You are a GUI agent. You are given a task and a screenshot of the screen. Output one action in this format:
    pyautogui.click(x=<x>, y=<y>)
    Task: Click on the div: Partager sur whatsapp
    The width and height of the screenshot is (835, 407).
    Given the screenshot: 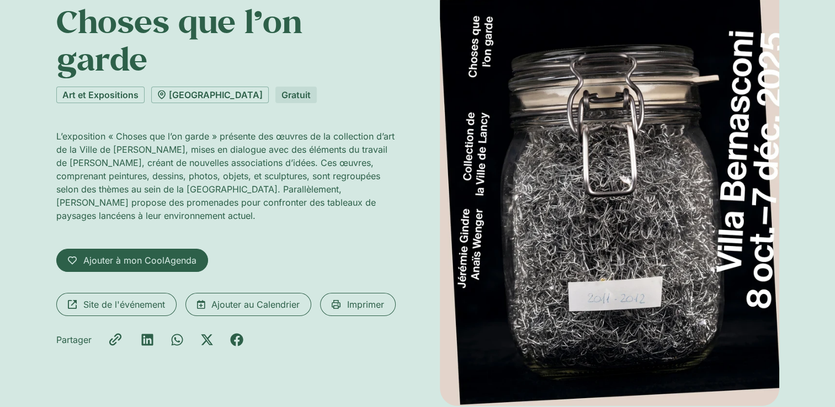 What is the action you would take?
    pyautogui.click(x=177, y=340)
    